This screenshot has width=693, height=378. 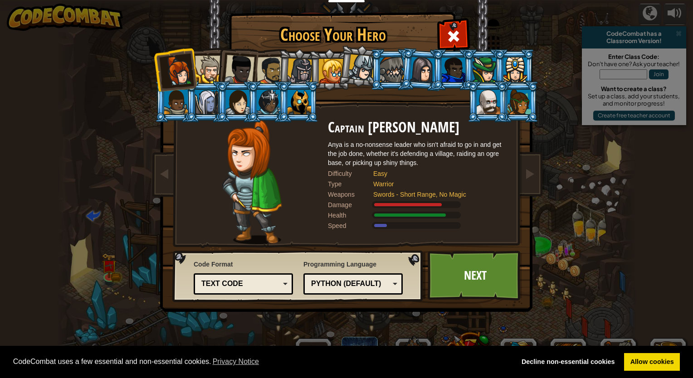 What do you see at coordinates (267, 69) in the screenshot?
I see `li: Alejandro the Duelist` at bounding box center [267, 69].